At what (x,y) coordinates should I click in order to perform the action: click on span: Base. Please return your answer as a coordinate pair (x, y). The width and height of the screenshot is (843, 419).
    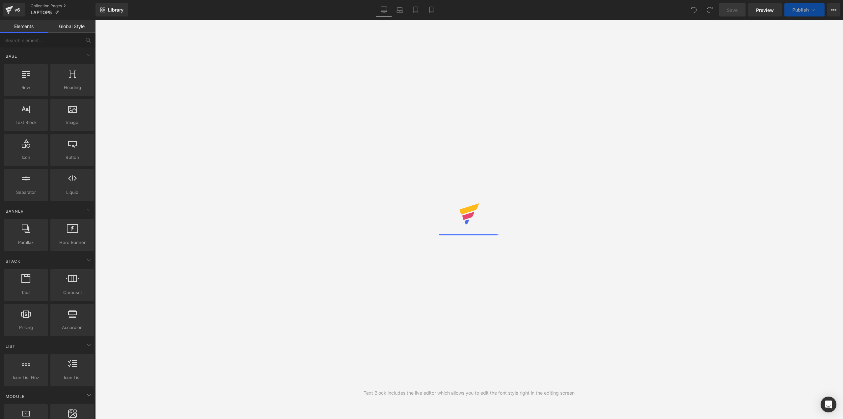
    Looking at the image, I should click on (11, 56).